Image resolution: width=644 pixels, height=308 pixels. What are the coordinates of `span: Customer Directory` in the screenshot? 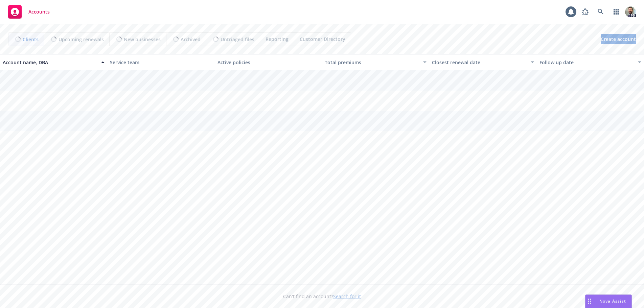 It's located at (322, 39).